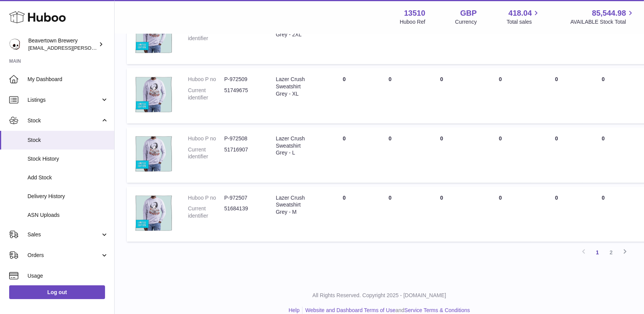 Image resolution: width=644 pixels, height=314 pixels. What do you see at coordinates (603, 17) in the screenshot?
I see `a: 85,544.98 AVAILABLE Stock Total` at bounding box center [603, 17].